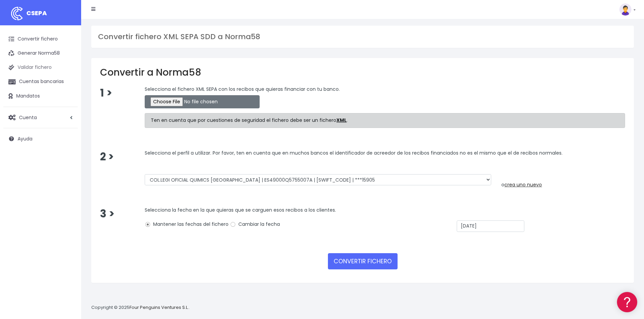 Image resolution: width=644 pixels, height=319 pixels. Describe the element at coordinates (17, 14) in the screenshot. I see `img: logo` at that location.